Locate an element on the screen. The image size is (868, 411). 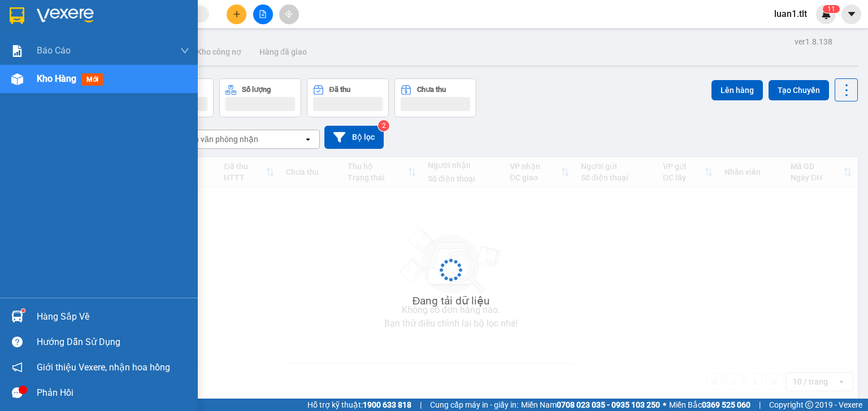
div: Đã thu is located at coordinates (339, 90).